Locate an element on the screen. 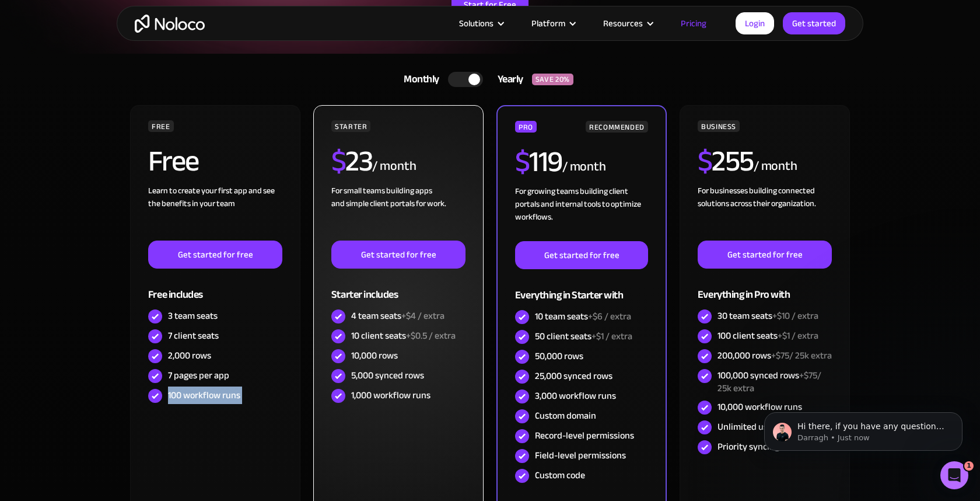  div: Free includes is located at coordinates (216, 287).